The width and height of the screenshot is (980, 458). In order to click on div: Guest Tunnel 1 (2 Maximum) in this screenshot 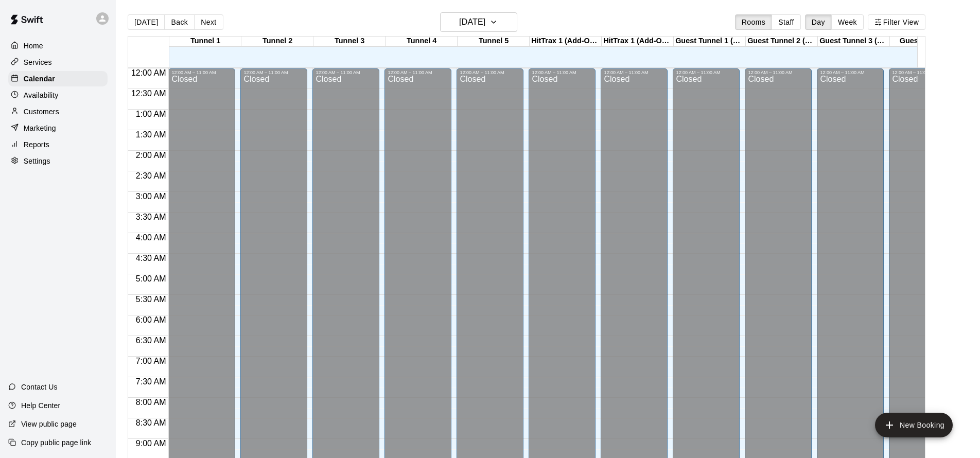, I will do `click(710, 41)`.